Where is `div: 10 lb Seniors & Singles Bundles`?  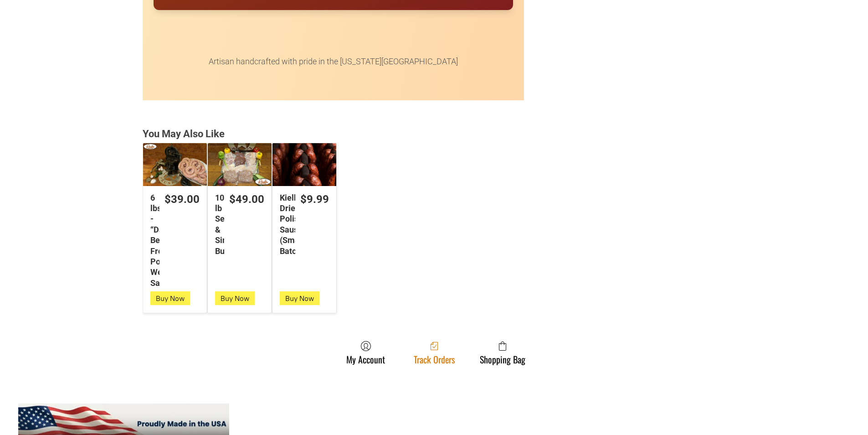
div: 10 lb Seniors & Singles Bundles is located at coordinates (219, 224).